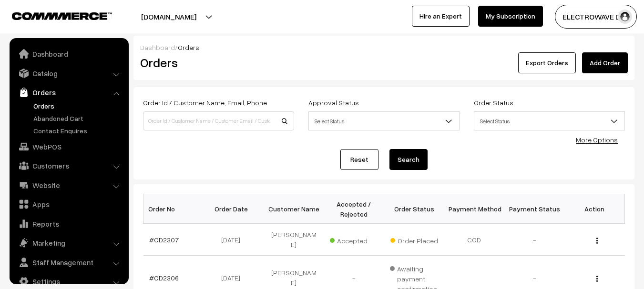  Describe the element at coordinates (69, 223) in the screenshot. I see `a: Reports` at that location.